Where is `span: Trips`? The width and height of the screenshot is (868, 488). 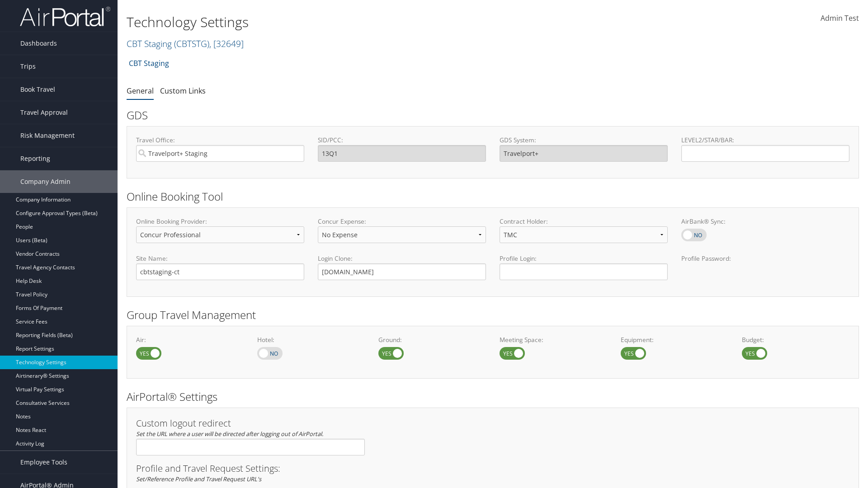
span: Trips is located at coordinates (28, 66).